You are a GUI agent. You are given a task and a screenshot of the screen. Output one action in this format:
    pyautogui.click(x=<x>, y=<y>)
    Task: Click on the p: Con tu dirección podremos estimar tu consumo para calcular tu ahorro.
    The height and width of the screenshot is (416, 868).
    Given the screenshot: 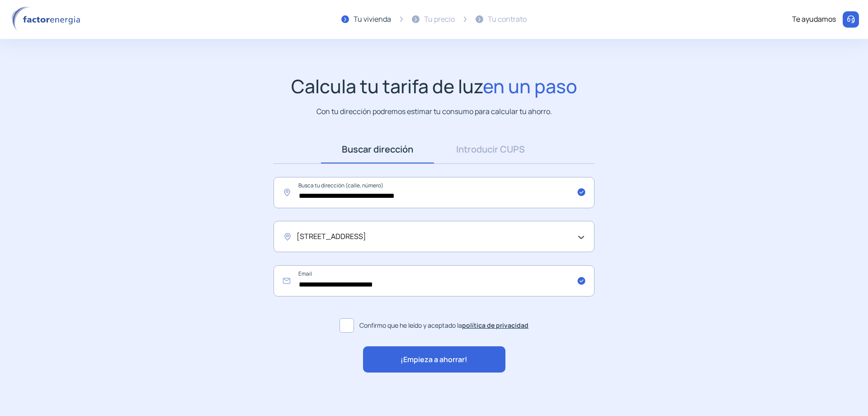 What is the action you would take?
    pyautogui.click(x=434, y=111)
    